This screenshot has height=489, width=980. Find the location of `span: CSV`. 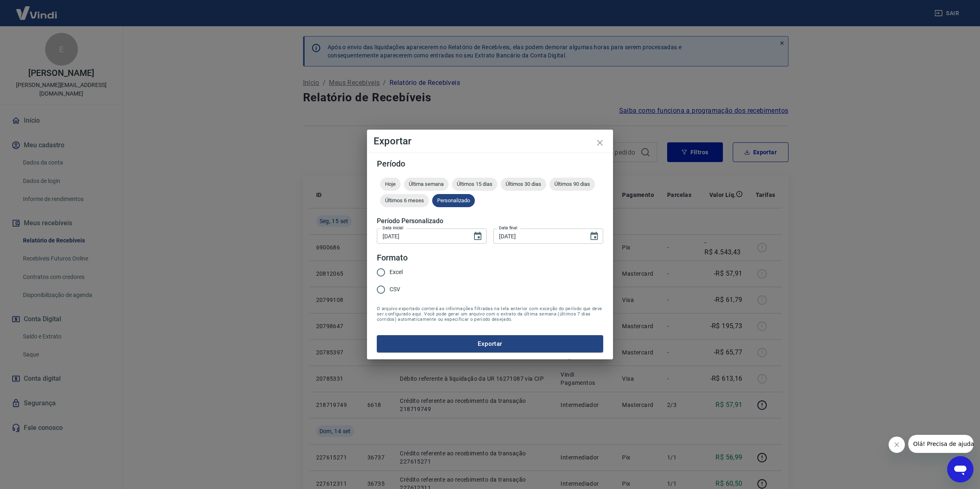

span: CSV is located at coordinates (395, 289).